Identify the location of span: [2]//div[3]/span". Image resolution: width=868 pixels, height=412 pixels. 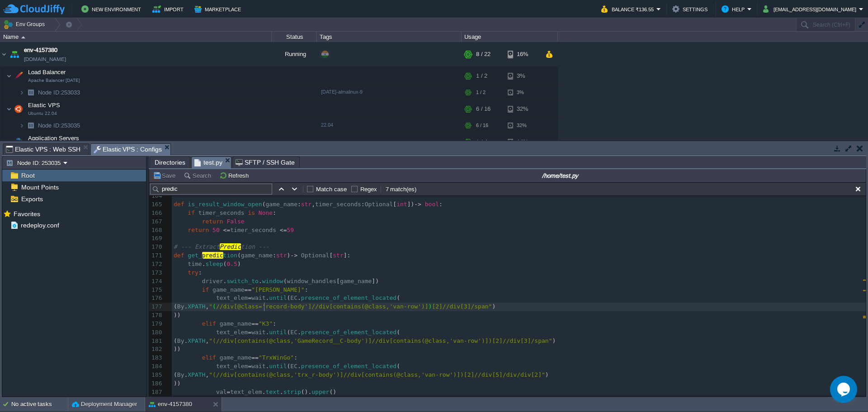
(462, 306).